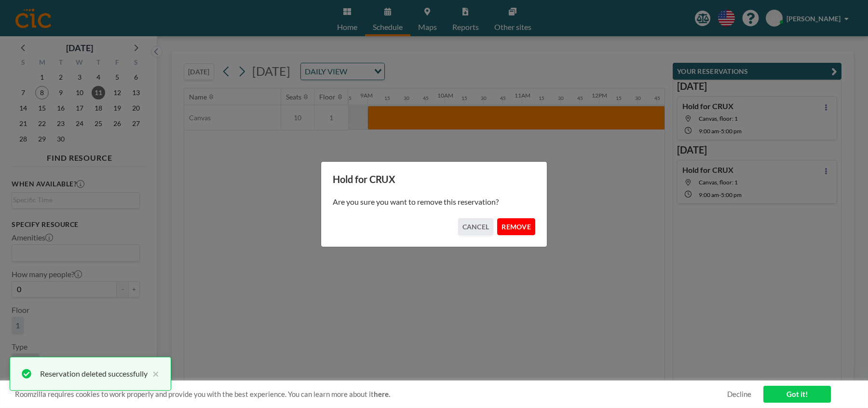 The image size is (868, 408). What do you see at coordinates (797, 394) in the screenshot?
I see `a: Got it!` at bounding box center [797, 394].